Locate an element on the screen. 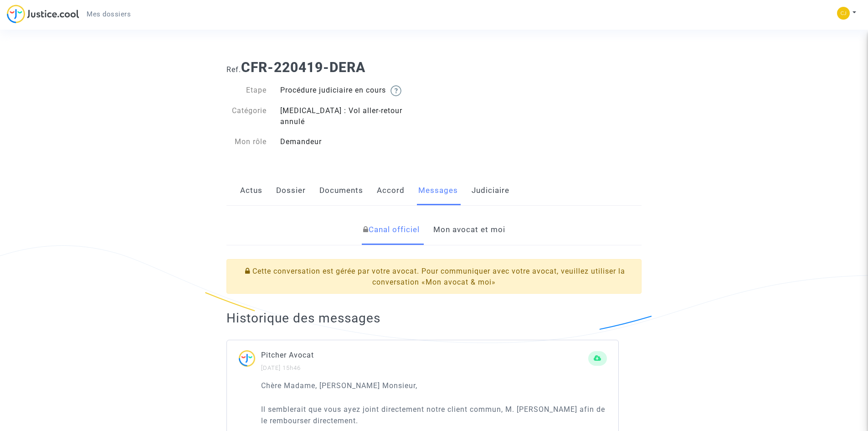 This screenshot has height=431, width=868. a: Mon avocat et moi is located at coordinates (470, 230).